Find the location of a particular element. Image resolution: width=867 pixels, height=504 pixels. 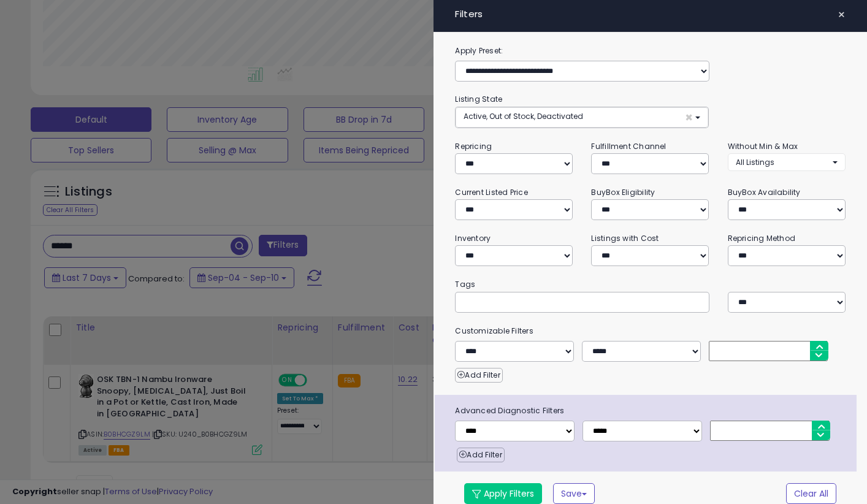

small: Listing State is located at coordinates (478, 98).